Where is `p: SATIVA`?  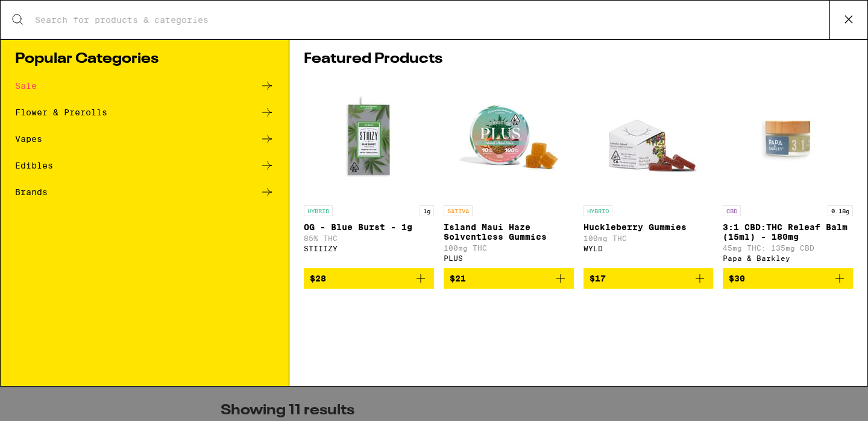
p: SATIVA is located at coordinates (458, 211).